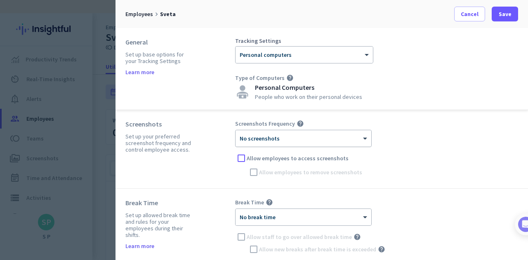  I want to click on div: Tracking Settings, so click(304, 41).